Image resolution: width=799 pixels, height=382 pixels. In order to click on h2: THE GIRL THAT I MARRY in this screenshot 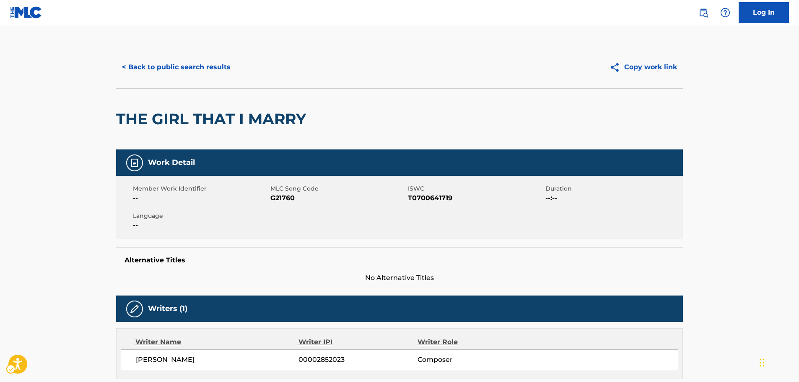, I will do `click(213, 119)`.